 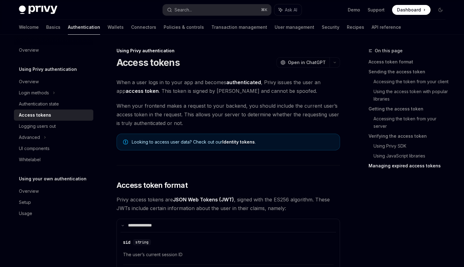 I want to click on span: Open in ChatGPT, so click(x=307, y=63).